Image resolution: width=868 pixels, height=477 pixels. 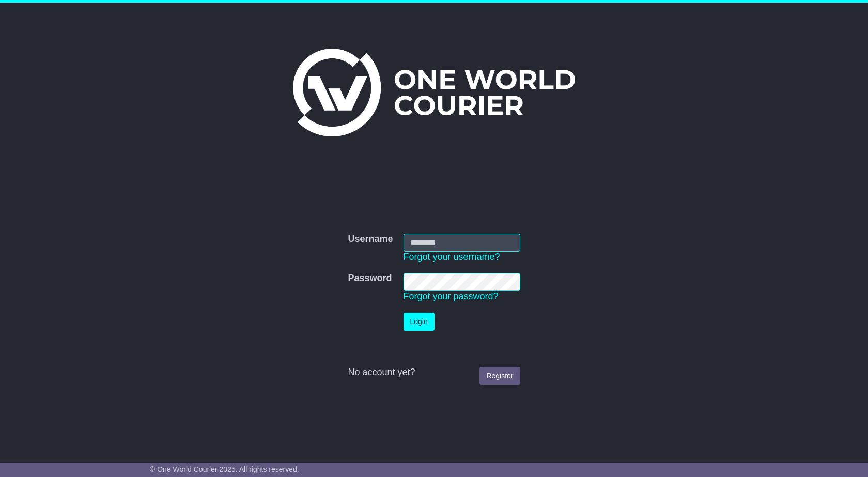 What do you see at coordinates (451, 296) in the screenshot?
I see `a: Forgot your password?` at bounding box center [451, 296].